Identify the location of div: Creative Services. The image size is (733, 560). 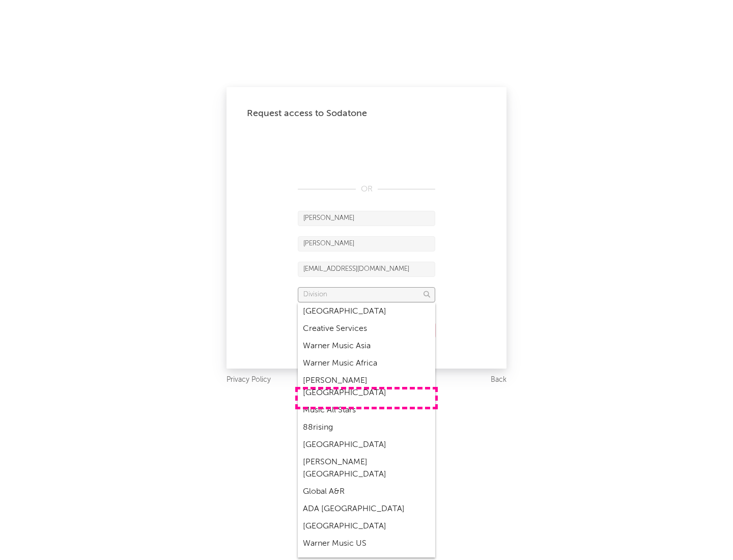
(367, 329).